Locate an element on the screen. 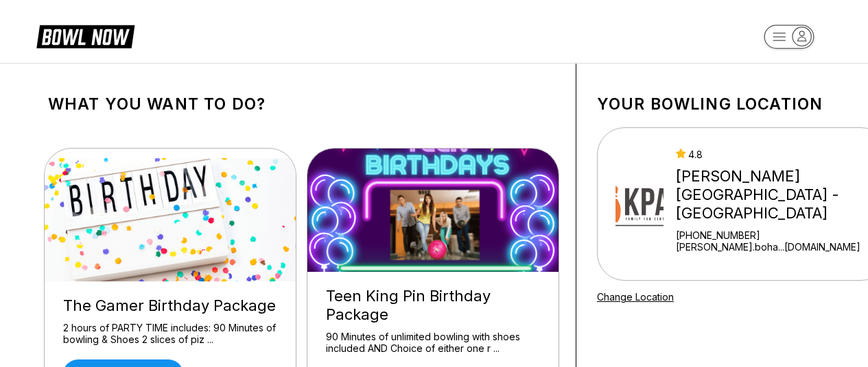  img: Teen King Pin Birthday Package is located at coordinates (434, 211).